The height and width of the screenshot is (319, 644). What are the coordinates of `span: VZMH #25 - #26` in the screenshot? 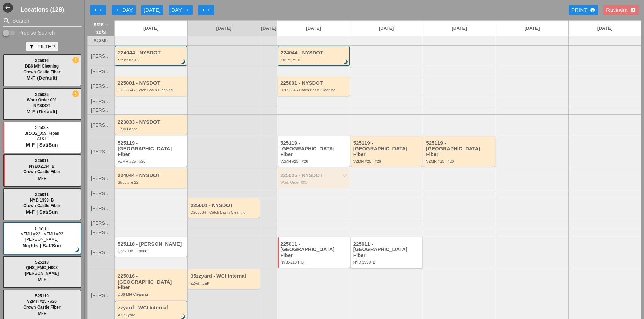 It's located at (42, 302).